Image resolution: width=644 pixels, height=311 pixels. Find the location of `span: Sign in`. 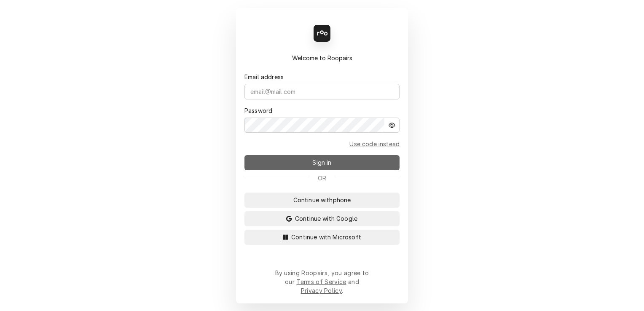

span: Sign in is located at coordinates (322, 162).